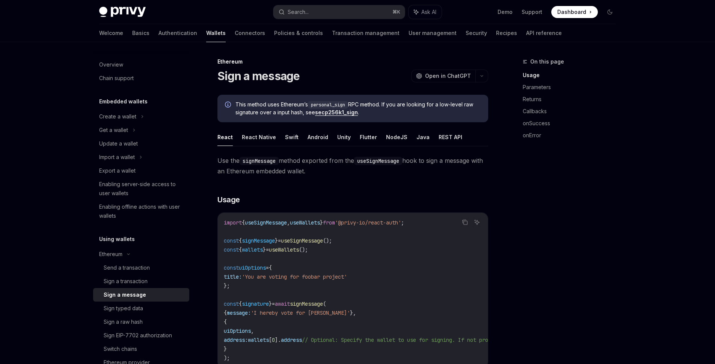  What do you see at coordinates (141, 349) in the screenshot?
I see `a: Switch chains` at bounding box center [141, 349].